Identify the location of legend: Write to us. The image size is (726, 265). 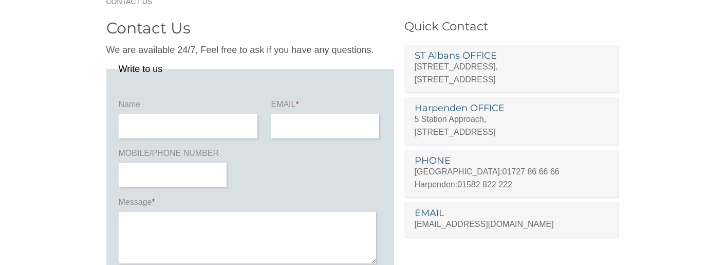
(141, 69).